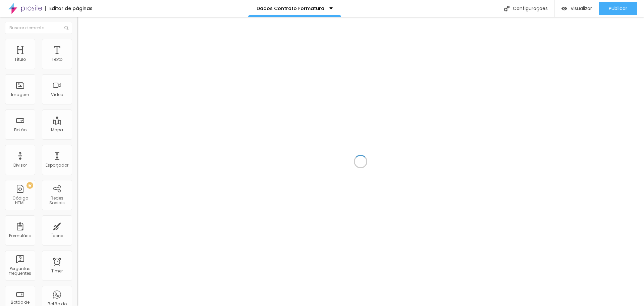  I want to click on div: Código HTML, so click(20, 201).